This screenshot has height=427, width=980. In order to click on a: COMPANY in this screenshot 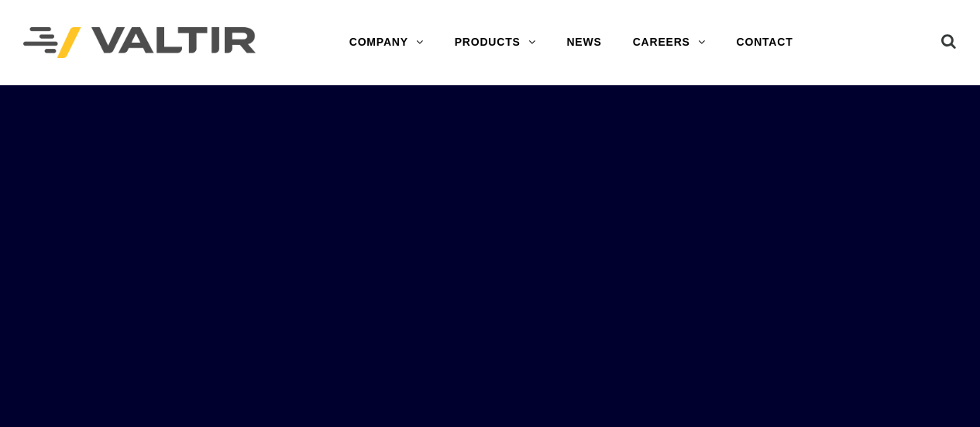, I will do `click(386, 43)`.